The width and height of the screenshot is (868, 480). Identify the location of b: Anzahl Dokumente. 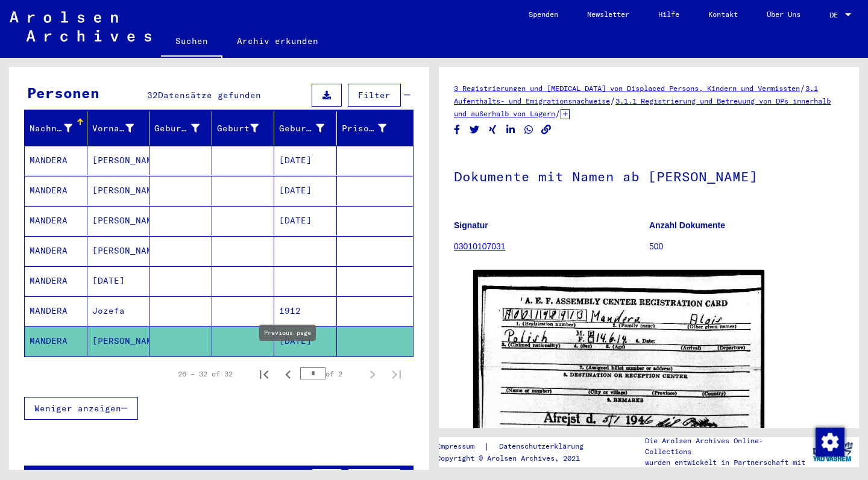
(687, 225).